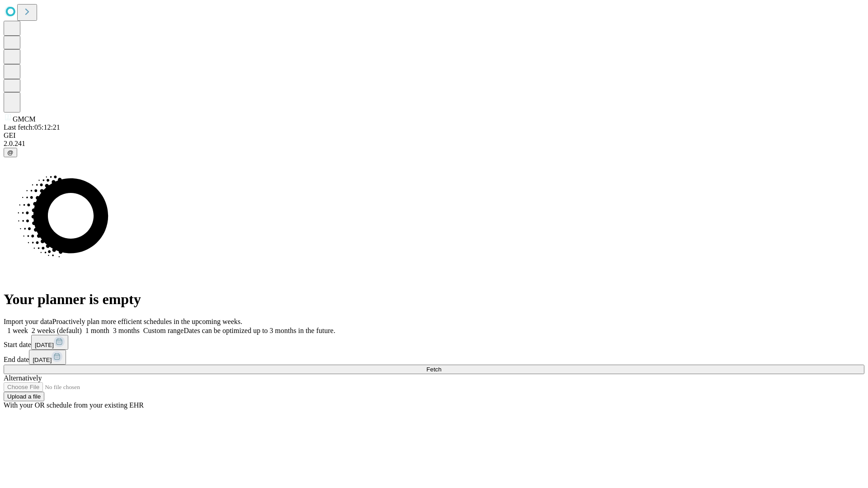  What do you see at coordinates (434, 300) in the screenshot?
I see `h1: Your planner is empty` at bounding box center [434, 300].